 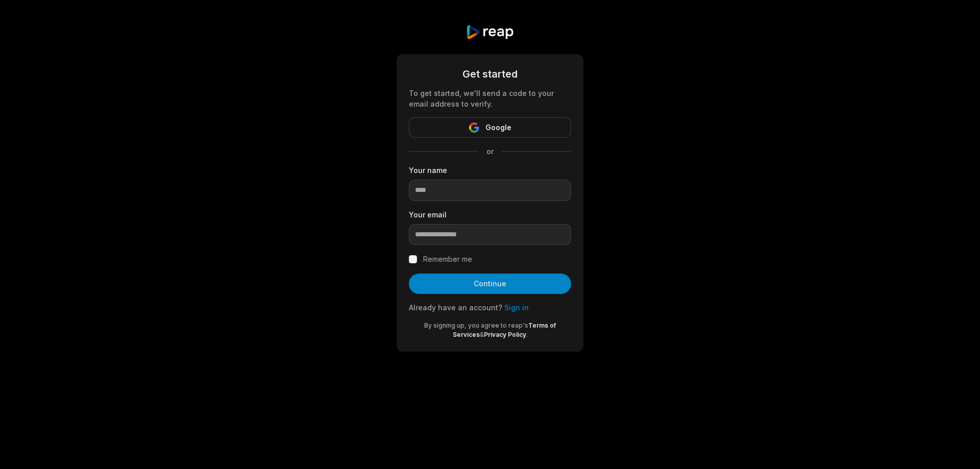 I want to click on a: Privacy Policy, so click(x=505, y=334).